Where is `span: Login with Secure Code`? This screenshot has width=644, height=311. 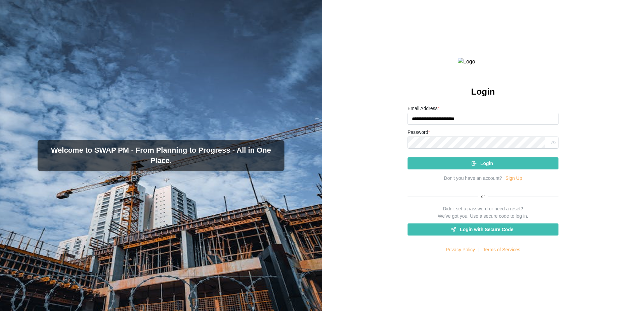
span: Login with Secure Code is located at coordinates (486, 230).